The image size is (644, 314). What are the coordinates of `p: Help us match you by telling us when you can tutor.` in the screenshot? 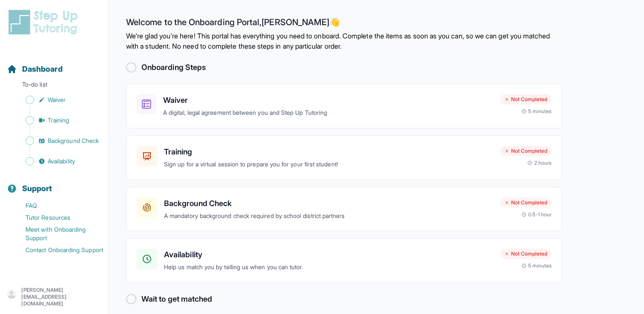 It's located at (329, 267).